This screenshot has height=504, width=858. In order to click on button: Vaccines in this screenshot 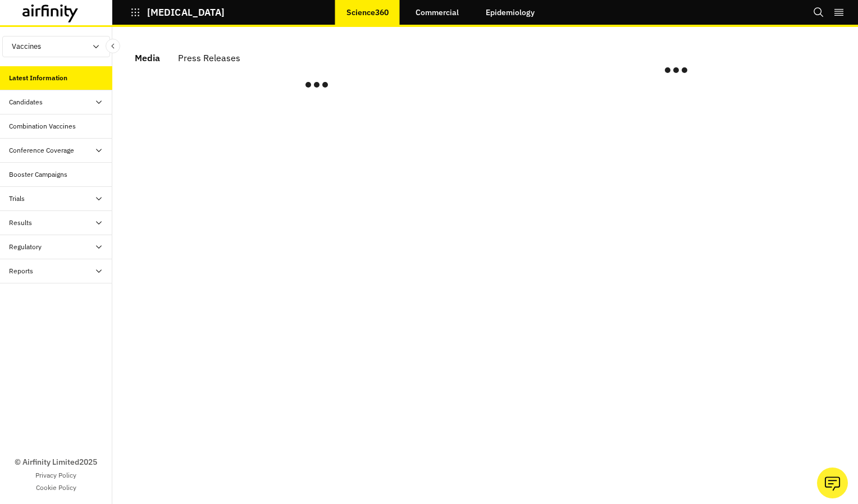, I will do `click(56, 47)`.